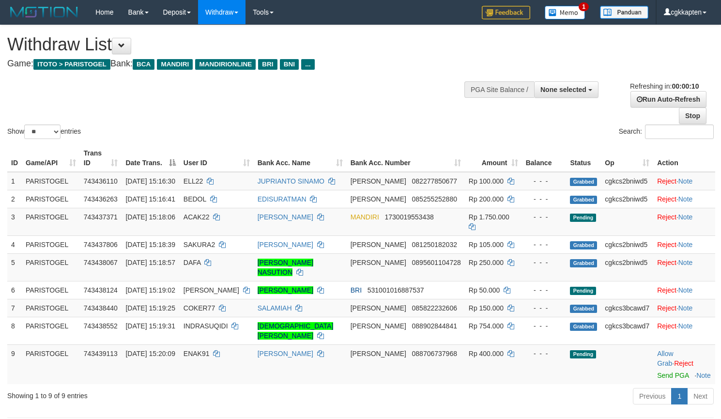 The width and height of the screenshot is (721, 419). What do you see at coordinates (282, 199) in the screenshot?
I see `a: EDISURATMAN` at bounding box center [282, 199].